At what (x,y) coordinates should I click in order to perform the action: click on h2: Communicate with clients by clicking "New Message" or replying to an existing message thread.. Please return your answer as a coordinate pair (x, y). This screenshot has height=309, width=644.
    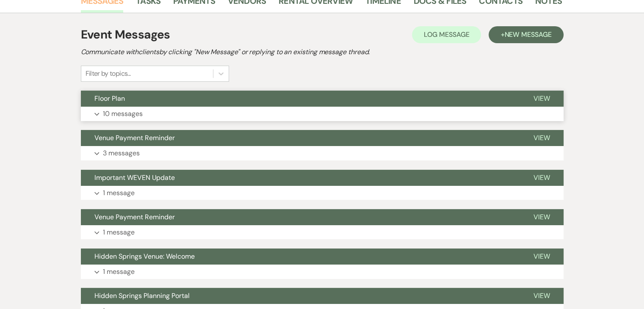
    Looking at the image, I should click on (322, 52).